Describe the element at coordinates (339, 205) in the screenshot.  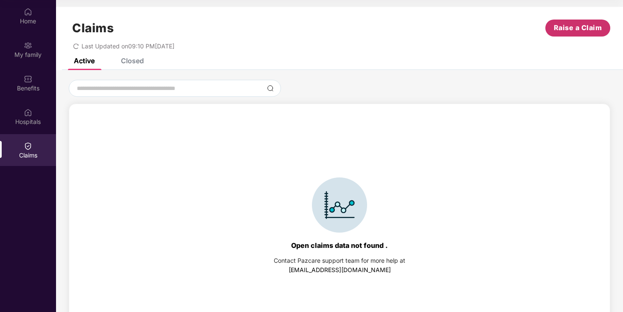
I see `img: svg+xml;base64,PHN2ZyBpZD0iSWNvbl9DbGFpbSIgZGF0YS1uYW1lPSJJY29uIENsYWltIiB4bWxucz0iaHR0cDovL3d3dy...` at that location.